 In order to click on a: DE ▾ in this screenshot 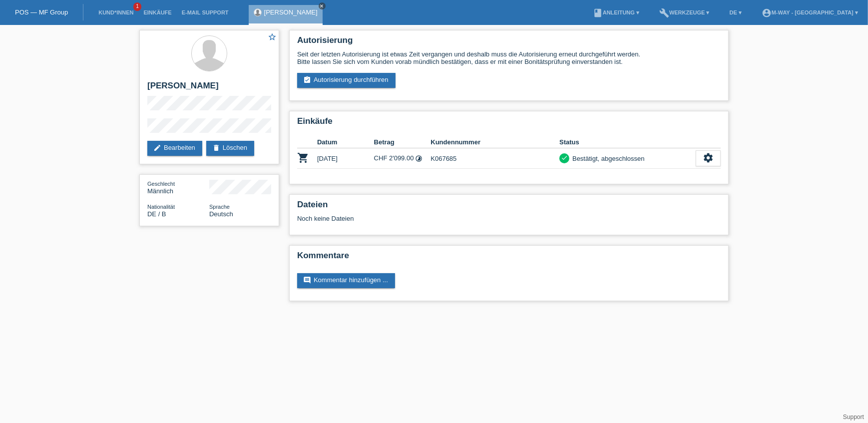, I will do `click(736, 13)`.